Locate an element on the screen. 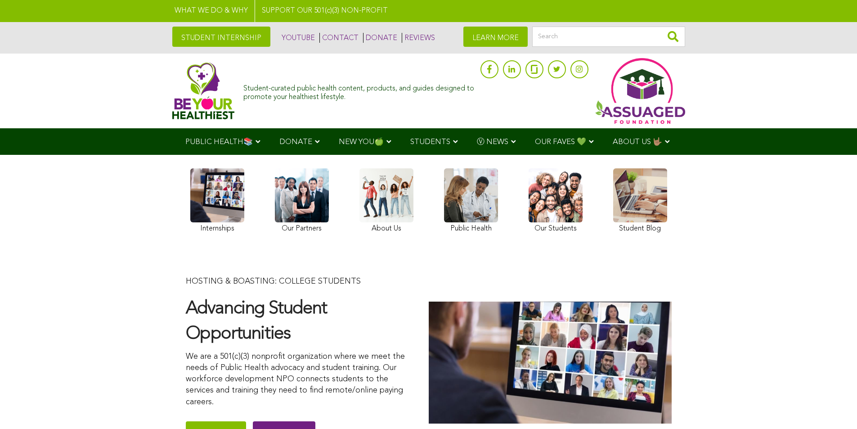 This screenshot has height=429, width=857. span: NEW YOU🍏 is located at coordinates (361, 142).